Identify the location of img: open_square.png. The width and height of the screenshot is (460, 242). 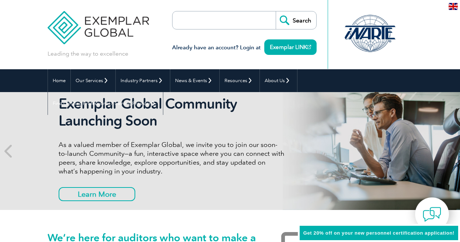
(309, 47).